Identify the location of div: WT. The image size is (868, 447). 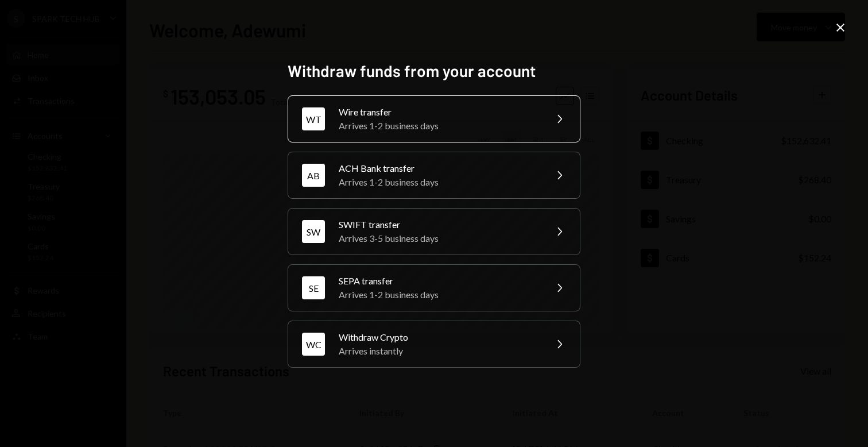
(313, 119).